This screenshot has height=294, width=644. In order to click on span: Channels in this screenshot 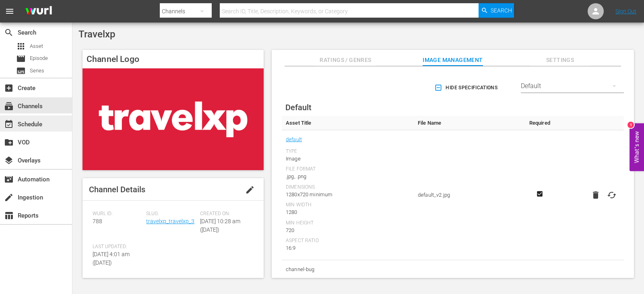, I will do `click(9, 106)`.